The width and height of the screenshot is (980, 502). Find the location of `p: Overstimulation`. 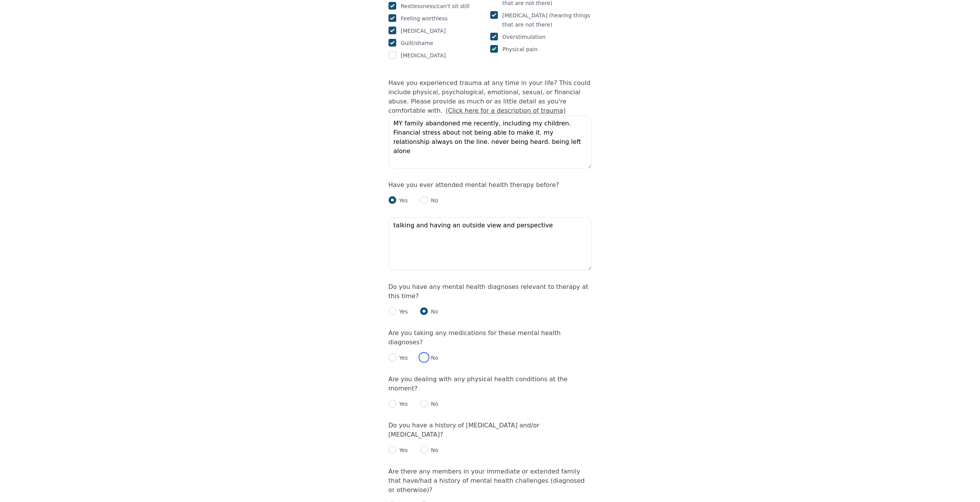

p: Overstimulation is located at coordinates (524, 37).